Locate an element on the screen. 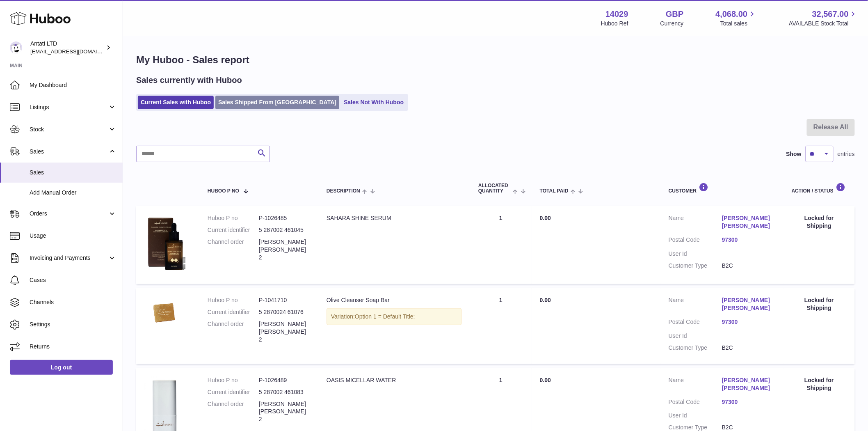  span: AVAILABLE Stock Total is located at coordinates (823, 23).